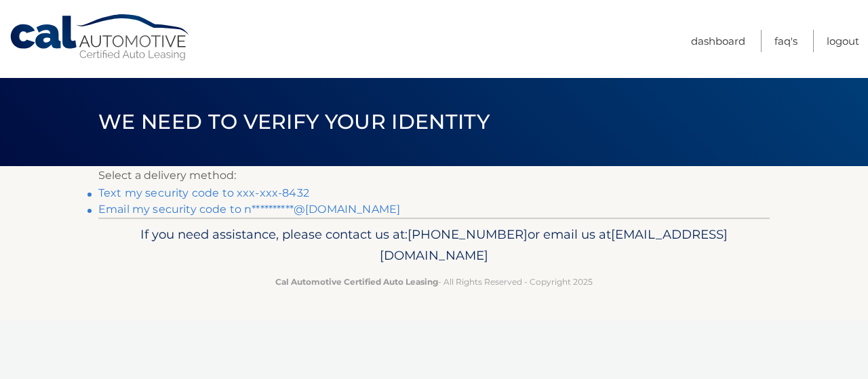  I want to click on a: Logout, so click(843, 40).